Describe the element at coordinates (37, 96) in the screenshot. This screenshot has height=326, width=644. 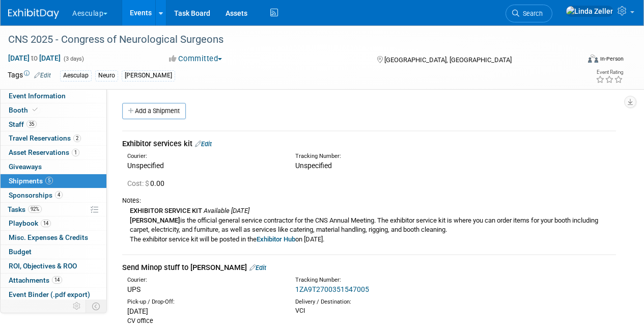
I see `span: Event Information` at that location.